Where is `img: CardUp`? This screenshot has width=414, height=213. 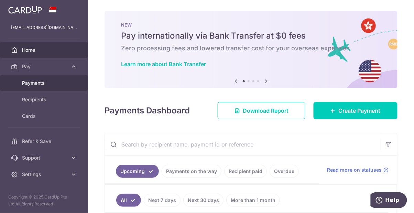 img: CardUp is located at coordinates (25, 10).